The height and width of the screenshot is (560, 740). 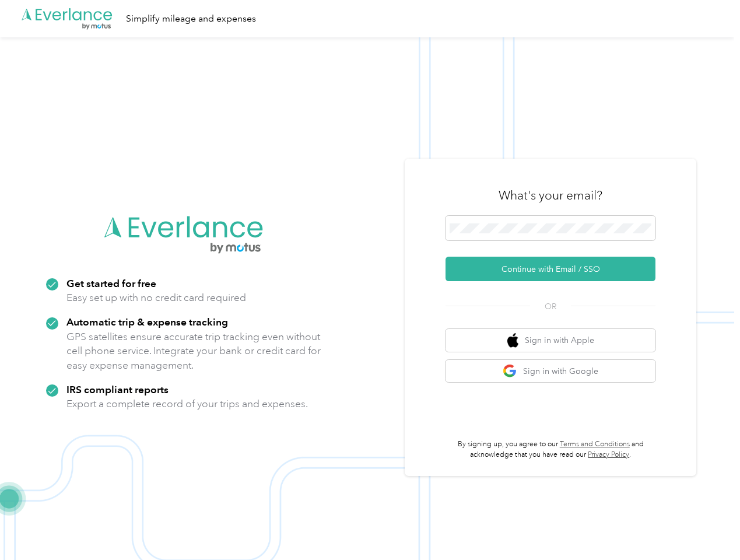 I want to click on strong: Get started for free, so click(x=111, y=283).